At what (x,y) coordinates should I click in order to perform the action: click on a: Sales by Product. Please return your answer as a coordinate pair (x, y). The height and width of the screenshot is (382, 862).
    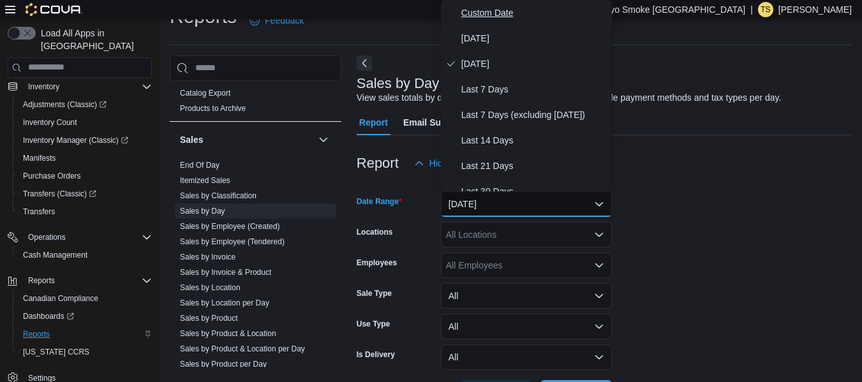
    Looking at the image, I should click on (209, 319).